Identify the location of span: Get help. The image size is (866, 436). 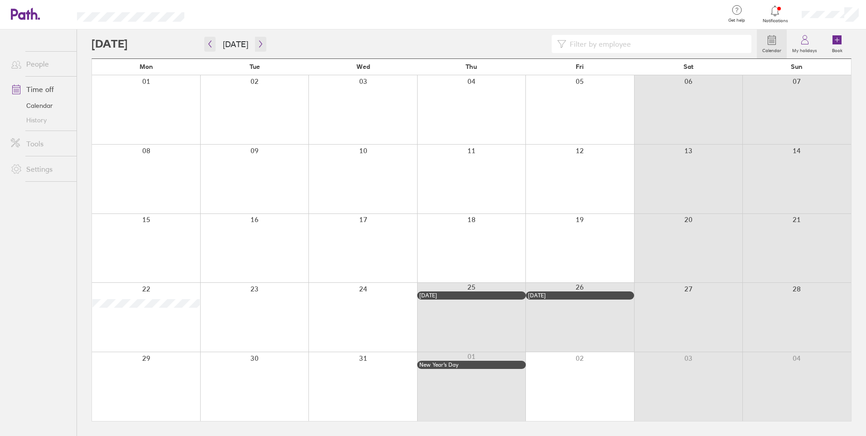
(736, 20).